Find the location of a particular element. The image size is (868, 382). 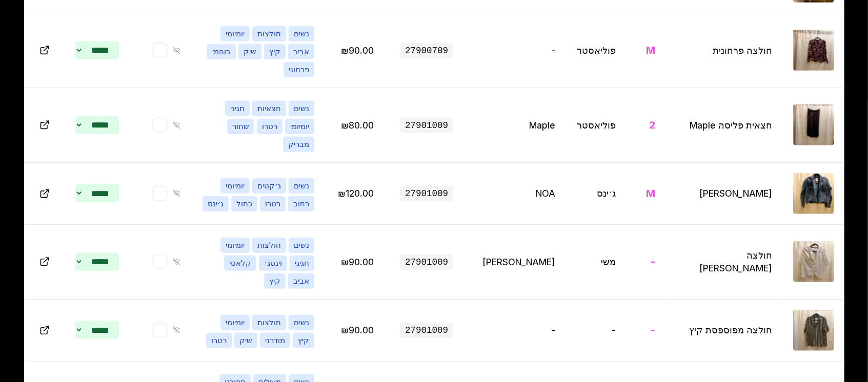

span: מודרני is located at coordinates (275, 341).